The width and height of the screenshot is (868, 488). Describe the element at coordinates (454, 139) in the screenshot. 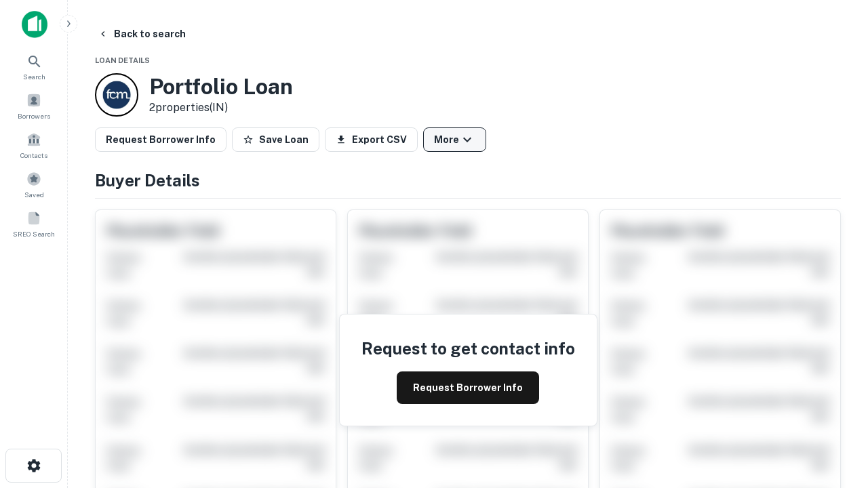

I see `button: More` at that location.